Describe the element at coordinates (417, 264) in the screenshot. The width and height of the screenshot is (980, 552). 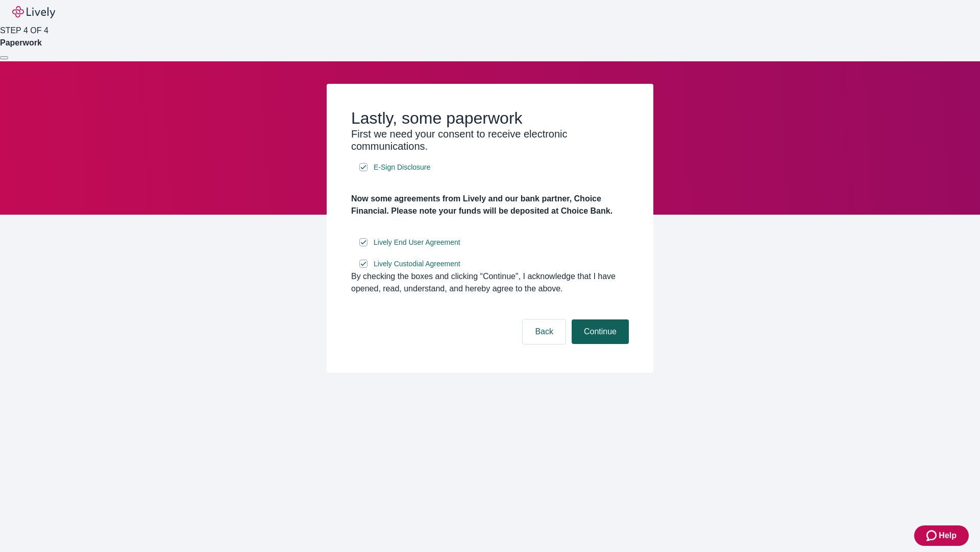
I see `span: Lively Custodial Agreement` at that location.